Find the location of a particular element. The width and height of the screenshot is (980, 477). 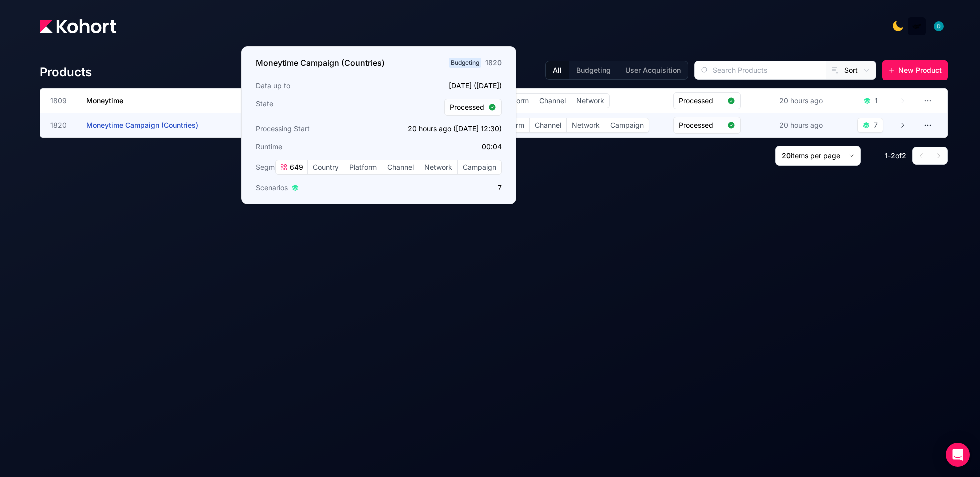

div: 7 is located at coordinates (876, 125).